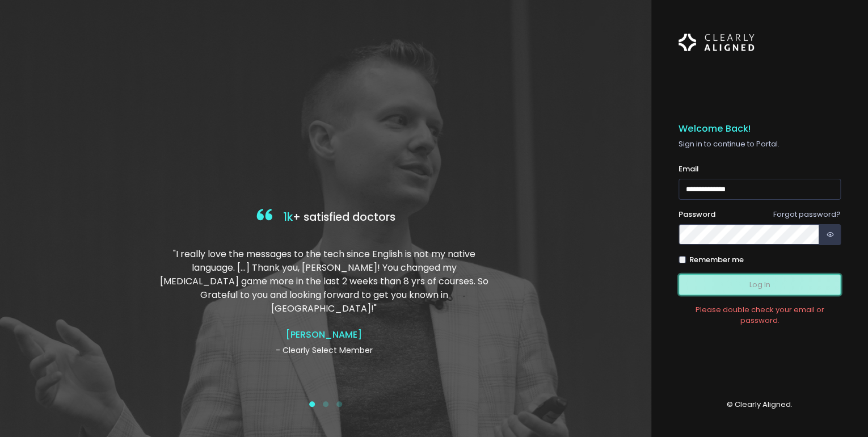 The width and height of the screenshot is (868, 437). I want to click on label: Email, so click(689, 169).